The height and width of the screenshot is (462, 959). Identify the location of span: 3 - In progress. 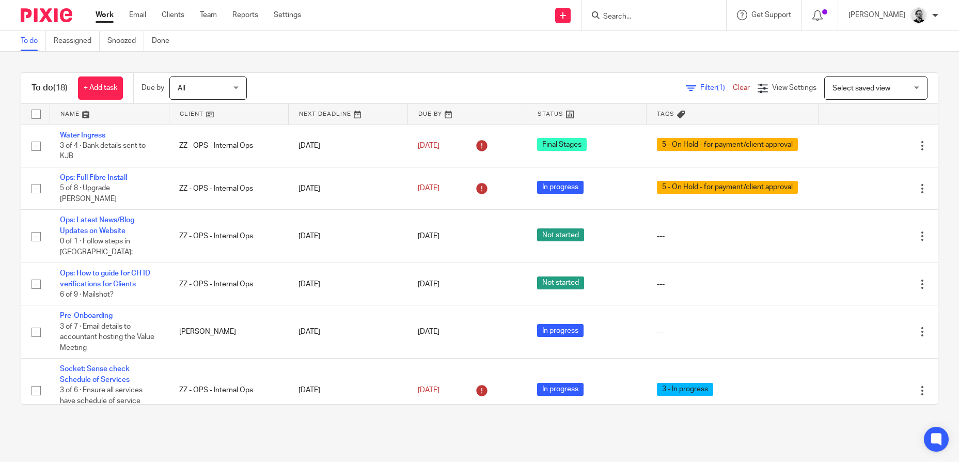
(685, 389).